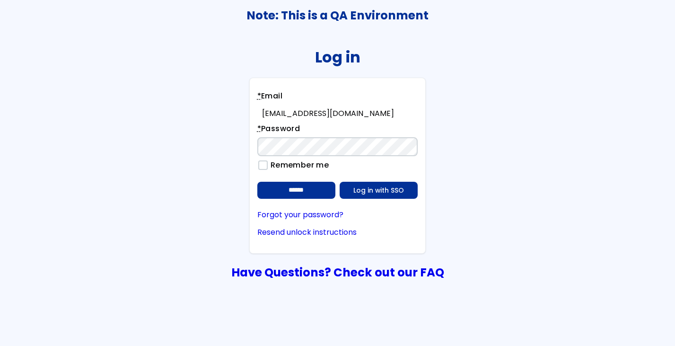 Image resolution: width=675 pixels, height=346 pixels. Describe the element at coordinates (338, 232) in the screenshot. I see `a: Resend unlock instructions` at that location.